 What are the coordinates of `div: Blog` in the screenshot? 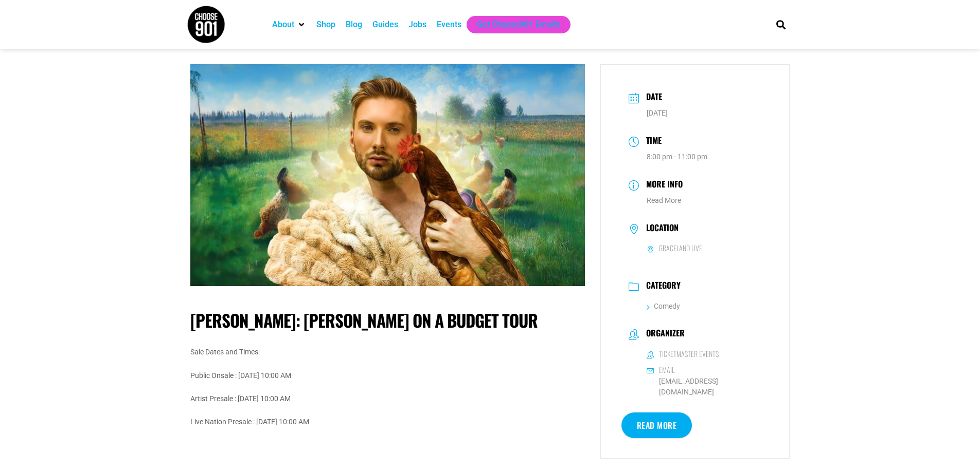 It's located at (354, 25).